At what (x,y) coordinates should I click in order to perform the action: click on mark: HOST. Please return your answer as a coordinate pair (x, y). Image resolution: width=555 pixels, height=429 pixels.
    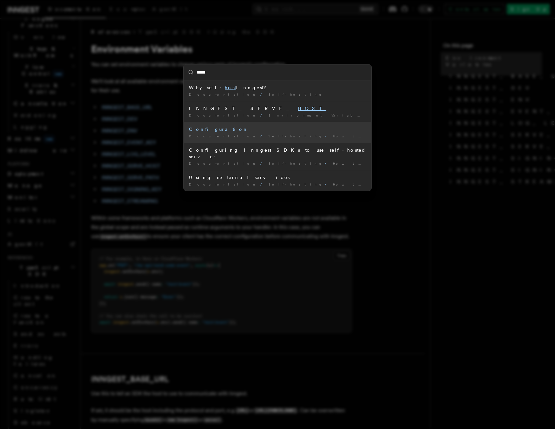
    Looking at the image, I should click on (312, 108).